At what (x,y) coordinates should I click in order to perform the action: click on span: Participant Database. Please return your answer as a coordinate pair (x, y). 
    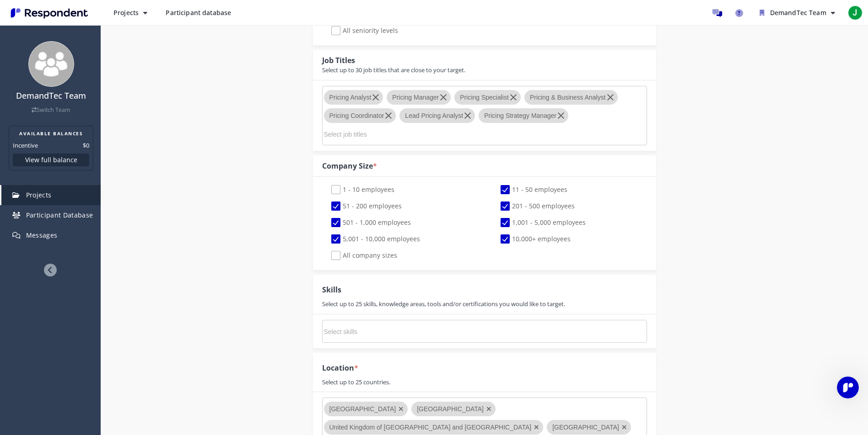
    Looking at the image, I should click on (59, 215).